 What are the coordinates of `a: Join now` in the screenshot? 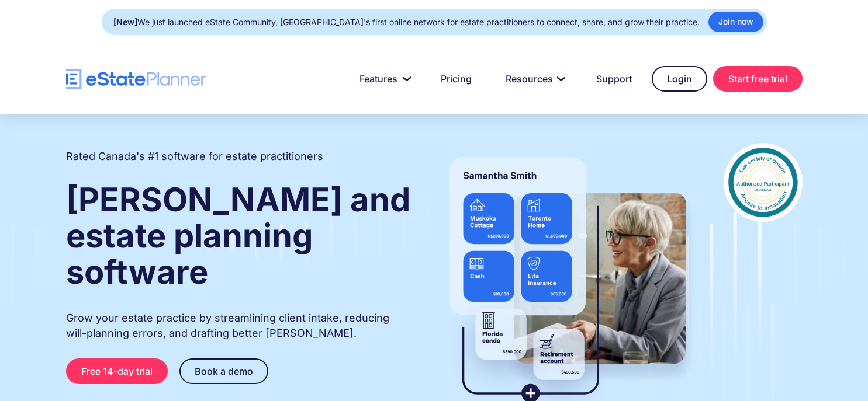 It's located at (736, 21).